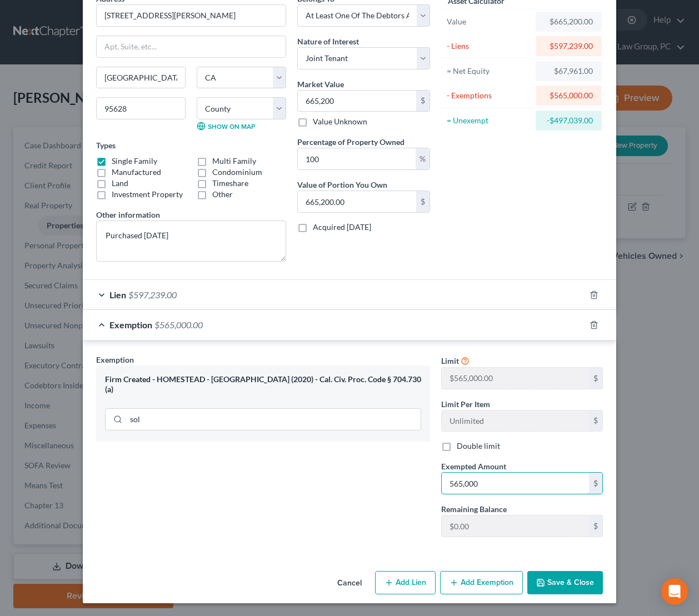 This screenshot has height=616, width=699. Describe the element at coordinates (137, 172) in the screenshot. I see `label: Manufactured` at that location.